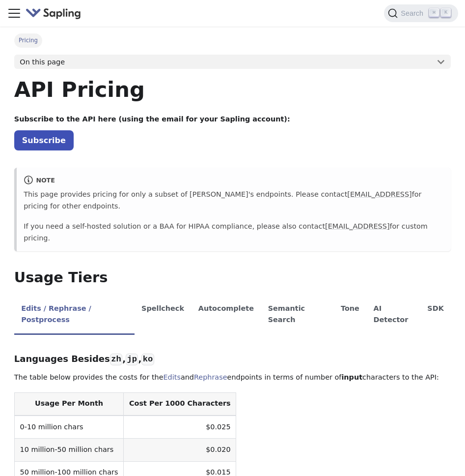 The height and width of the screenshot is (476, 465). I want to click on span: Pricing, so click(28, 40).